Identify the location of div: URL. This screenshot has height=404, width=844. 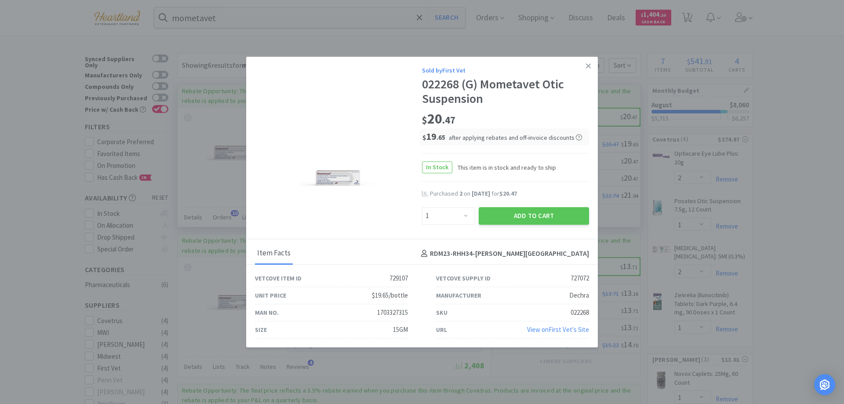
(442, 330).